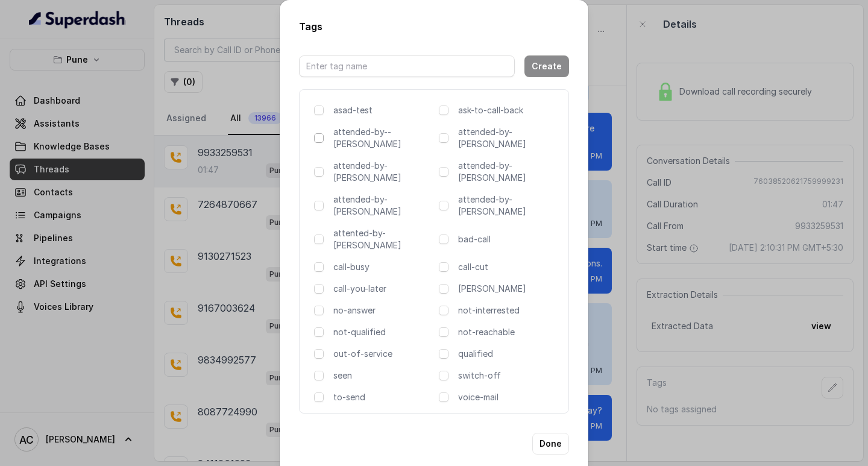 The image size is (868, 466). What do you see at coordinates (508, 110) in the screenshot?
I see `p: ask-to-call-back` at bounding box center [508, 110].